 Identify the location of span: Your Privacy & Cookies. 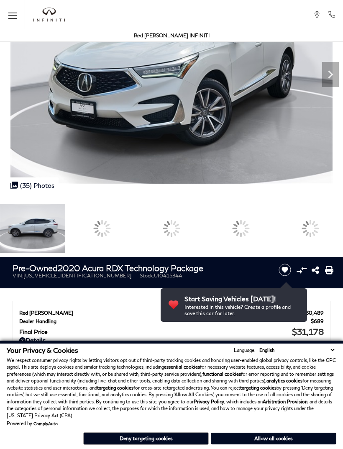
(42, 350).